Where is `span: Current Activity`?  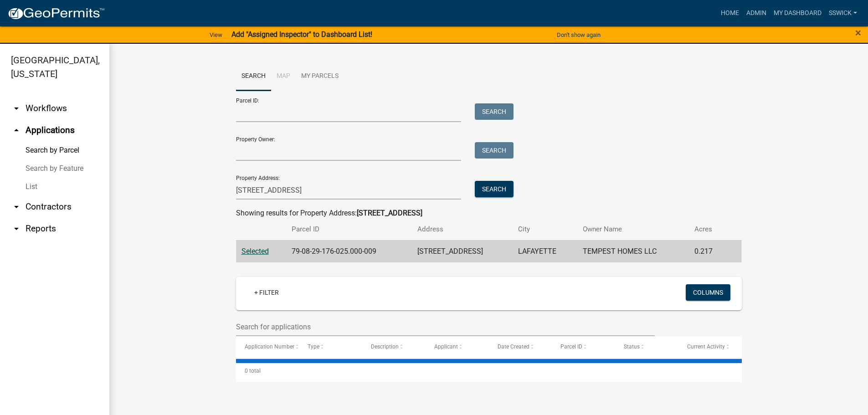 span: Current Activity is located at coordinates (706, 347).